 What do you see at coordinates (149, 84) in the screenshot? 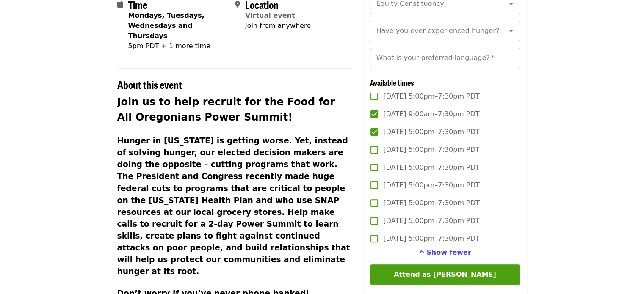
I see `span: About this event` at bounding box center [149, 84].